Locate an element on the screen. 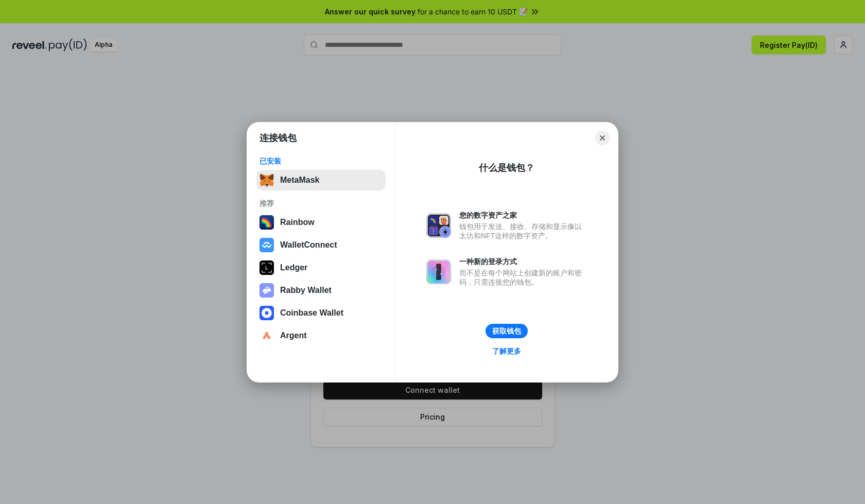 This screenshot has width=865, height=504. div: 获取钱包 is located at coordinates (507, 331).